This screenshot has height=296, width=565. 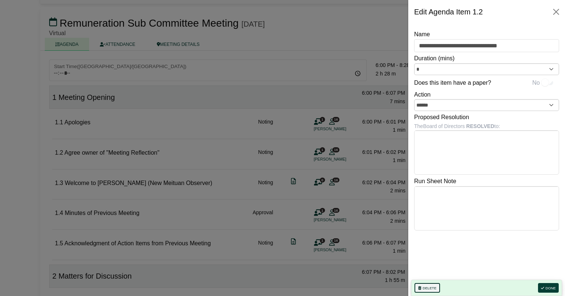 What do you see at coordinates (427, 287) in the screenshot?
I see `button: Delete` at bounding box center [427, 287].